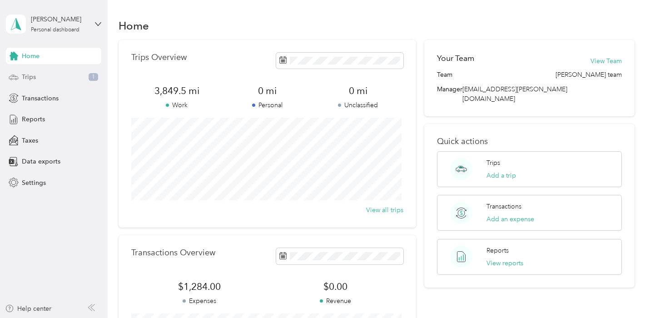  Describe the element at coordinates (29, 77) in the screenshot. I see `span: Trips` at that location.